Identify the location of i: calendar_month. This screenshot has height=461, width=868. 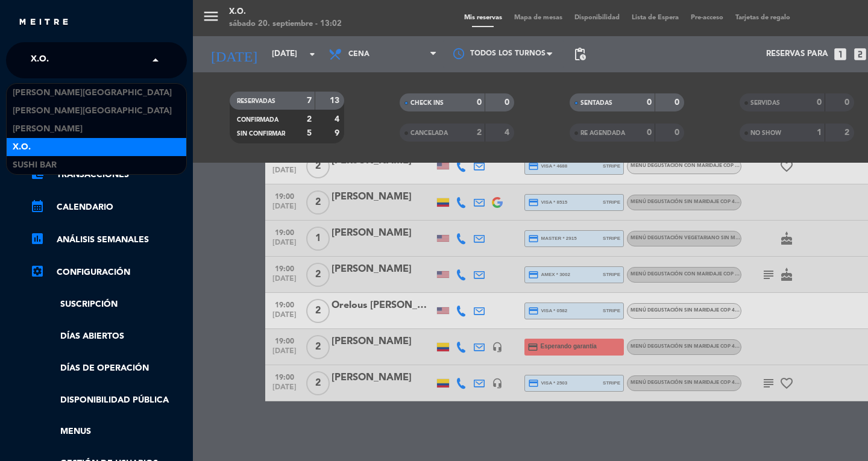
(37, 206).